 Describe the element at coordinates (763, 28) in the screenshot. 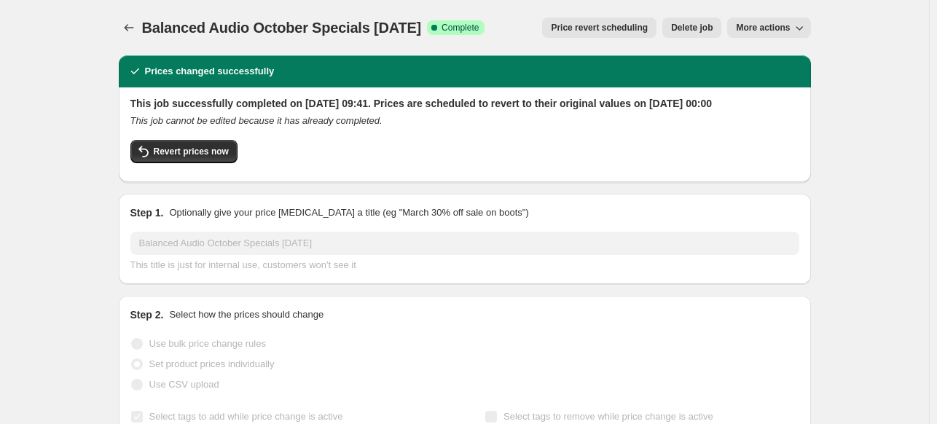

I see `span: More actions` at that location.